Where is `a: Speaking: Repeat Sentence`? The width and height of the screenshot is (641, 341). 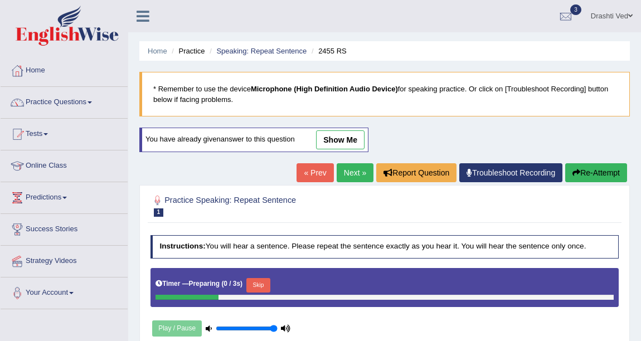
a: Speaking: Repeat Sentence is located at coordinates (262, 51).